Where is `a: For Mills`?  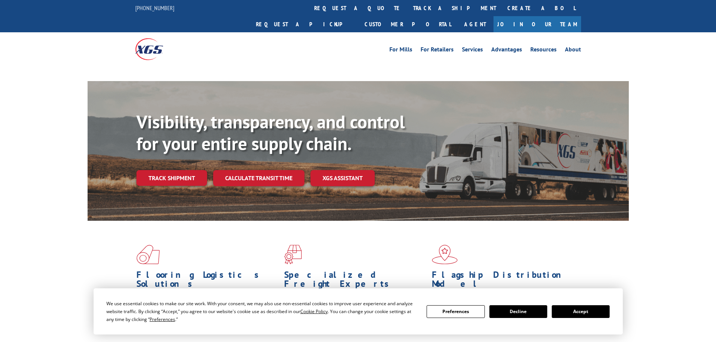 a: For Mills is located at coordinates (401, 51).